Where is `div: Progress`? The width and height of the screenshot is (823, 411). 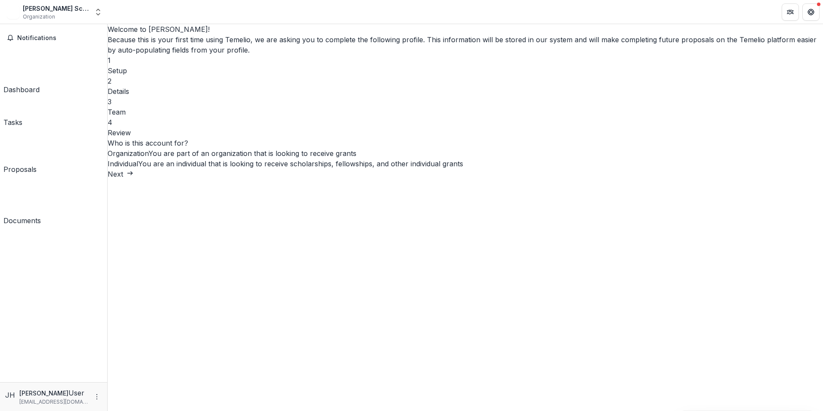
div: Progress is located at coordinates (465, 96).